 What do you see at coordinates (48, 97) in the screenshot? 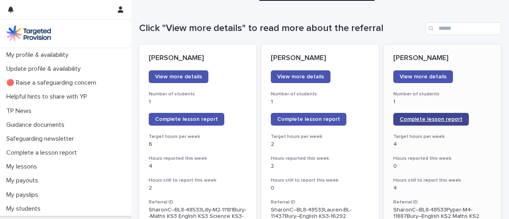
I see `p: Helpful hints to share with YP` at bounding box center [48, 97].